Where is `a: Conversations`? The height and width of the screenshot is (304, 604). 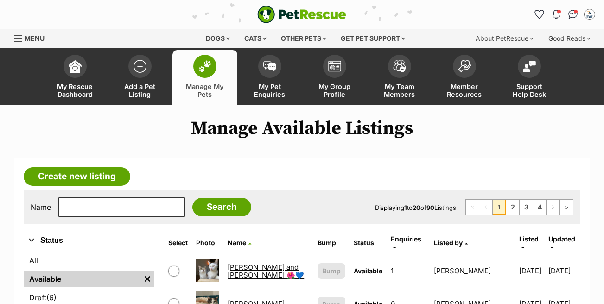 a: Conversations is located at coordinates (573, 14).